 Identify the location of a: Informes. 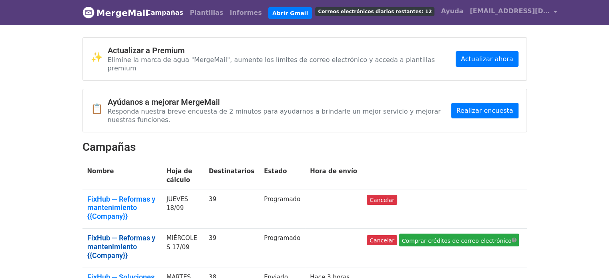
(246, 13).